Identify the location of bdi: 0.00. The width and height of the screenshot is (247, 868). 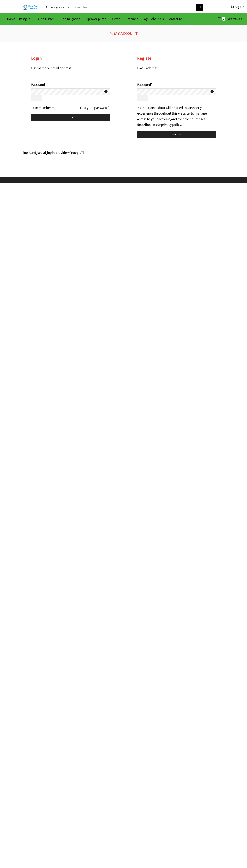
(238, 19).